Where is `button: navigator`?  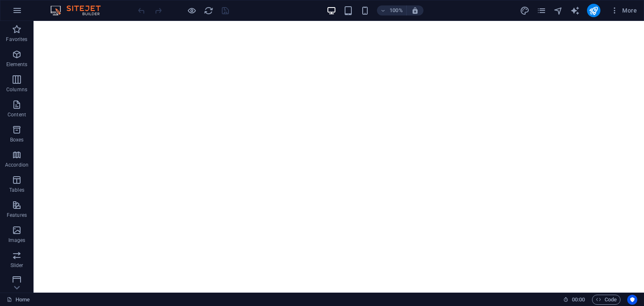 button: navigator is located at coordinates (558, 10).